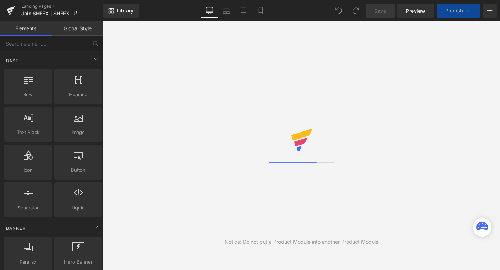  I want to click on span: Liquid, so click(78, 208).